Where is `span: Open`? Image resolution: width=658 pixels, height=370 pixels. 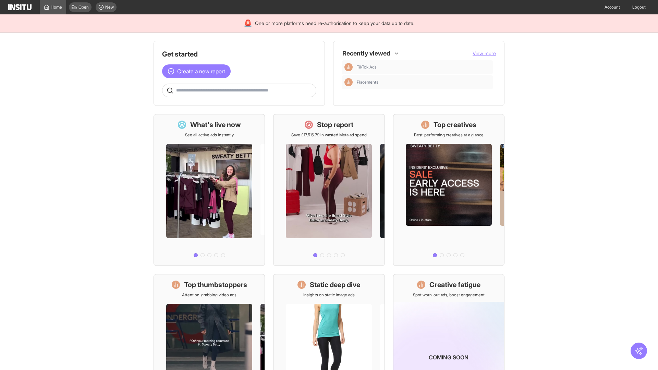 span: Open is located at coordinates (84, 7).